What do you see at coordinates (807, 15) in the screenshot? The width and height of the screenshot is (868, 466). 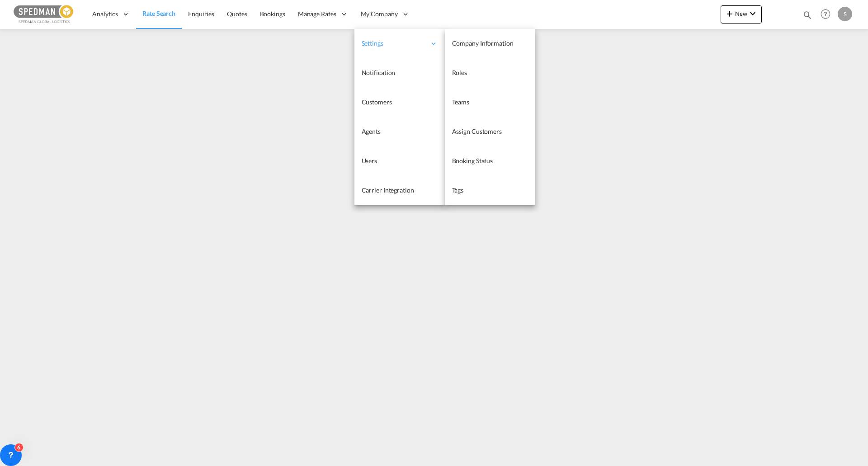 I see `md-icon: icon-magnify` at bounding box center [807, 15].